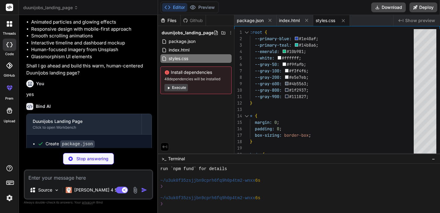 Image resolution: width=440 pixels, height=213 pixels. What do you see at coordinates (269, 71) in the screenshot?
I see `span: --gray-100:` at bounding box center [269, 71].